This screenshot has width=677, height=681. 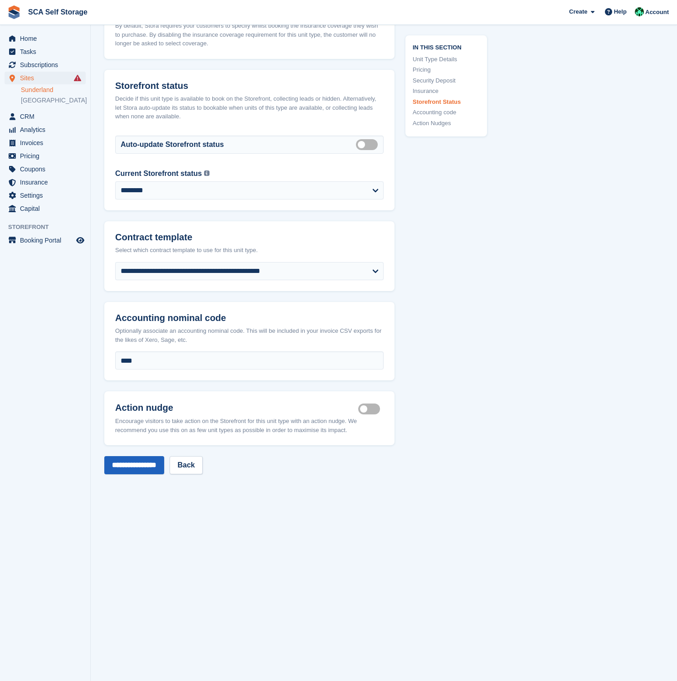 I want to click on label: Is active, so click(x=371, y=409).